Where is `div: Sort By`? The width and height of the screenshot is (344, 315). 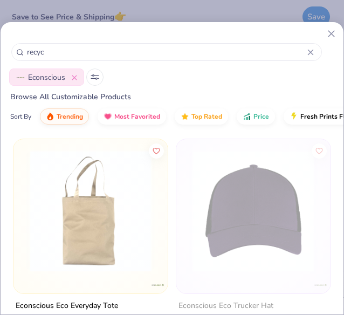
div: Sort By is located at coordinates (20, 116).